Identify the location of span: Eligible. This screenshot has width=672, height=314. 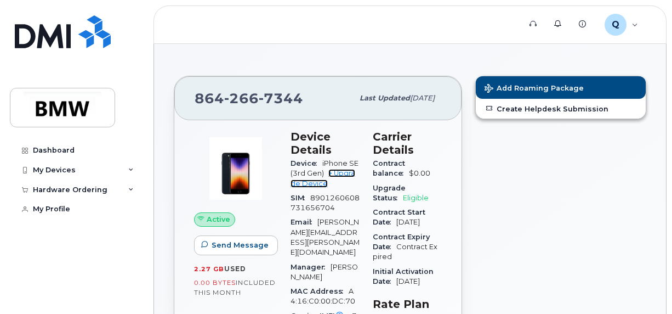
(416, 197).